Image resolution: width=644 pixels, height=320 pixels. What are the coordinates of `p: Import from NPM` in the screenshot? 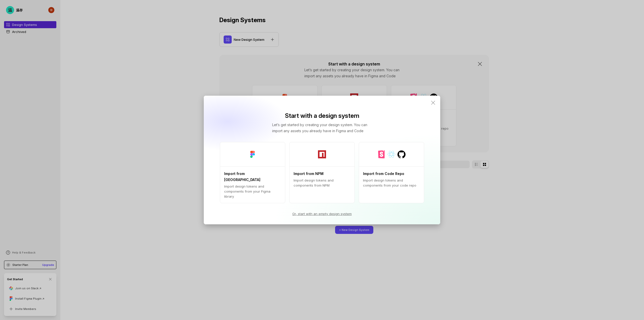 It's located at (308, 174).